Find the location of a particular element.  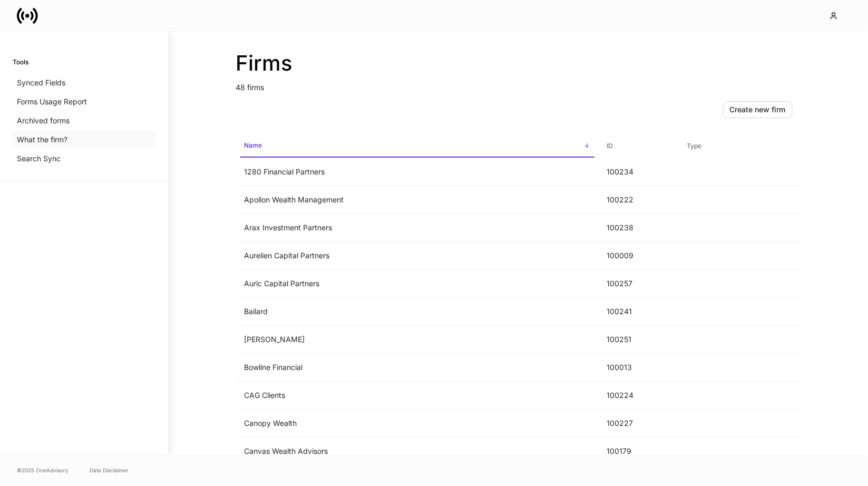

td: Bowline Financial is located at coordinates (418, 368).